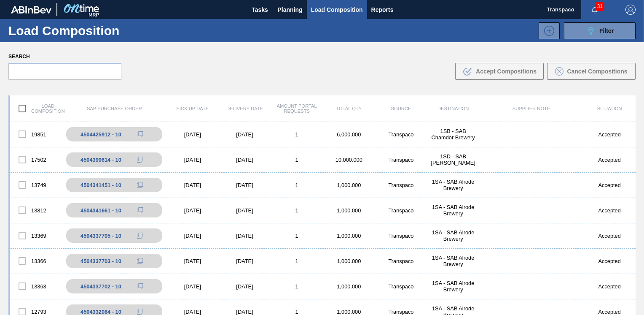 Image resolution: width=644 pixels, height=315 pixels. What do you see at coordinates (31, 10) in the screenshot?
I see `img: TNhmsLtSVTkK8tSr43FrP2fwEKptu5GPRR3wAAAABJRU5ErkJggg==` at bounding box center [31, 10].